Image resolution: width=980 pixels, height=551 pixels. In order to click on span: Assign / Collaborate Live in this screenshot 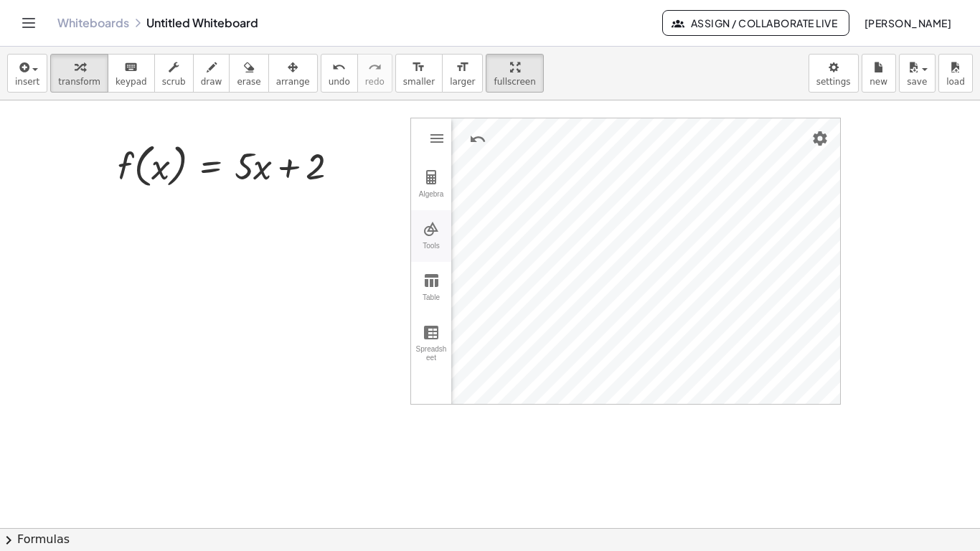, I will do `click(756, 23)`.